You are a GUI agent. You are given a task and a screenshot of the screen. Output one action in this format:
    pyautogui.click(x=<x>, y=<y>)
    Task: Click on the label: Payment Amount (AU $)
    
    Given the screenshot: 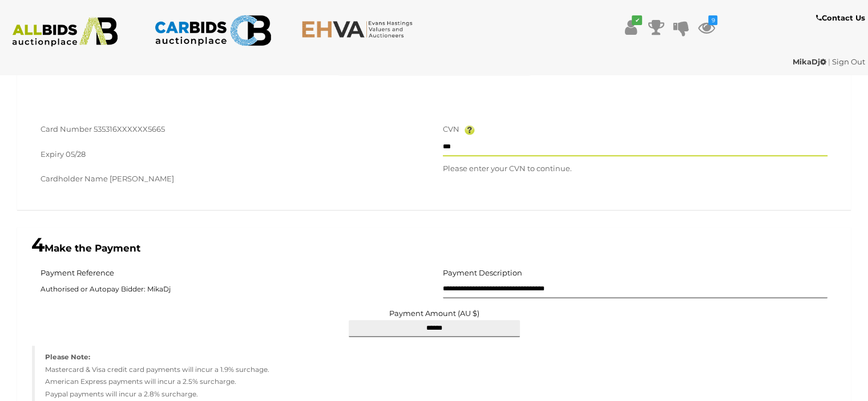 What is the action you would take?
    pyautogui.click(x=434, y=313)
    